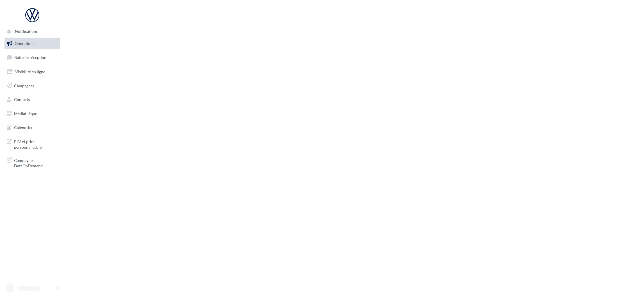 The height and width of the screenshot is (298, 644). What do you see at coordinates (32, 72) in the screenshot?
I see `a: Visibilité en ligne` at bounding box center [32, 72].